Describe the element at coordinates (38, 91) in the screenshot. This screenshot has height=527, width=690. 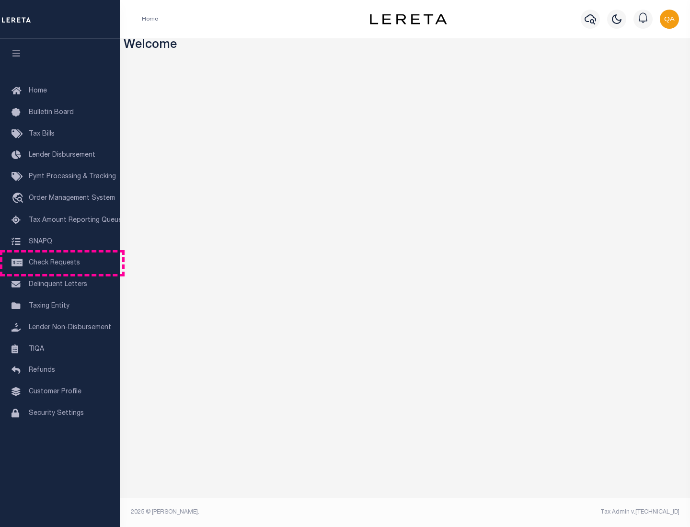
I see `span: Home` at that location.